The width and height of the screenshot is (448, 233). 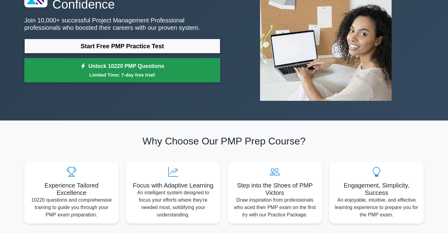 I want to click on p: Join 10,000+ successful Project Management Professional professionals who boosted their careers w..., so click(x=122, y=24).